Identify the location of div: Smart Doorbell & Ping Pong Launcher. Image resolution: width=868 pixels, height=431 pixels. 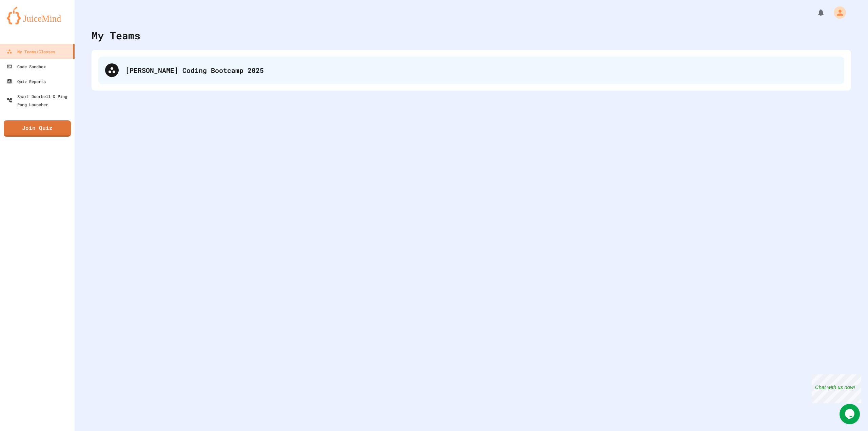
(39, 101).